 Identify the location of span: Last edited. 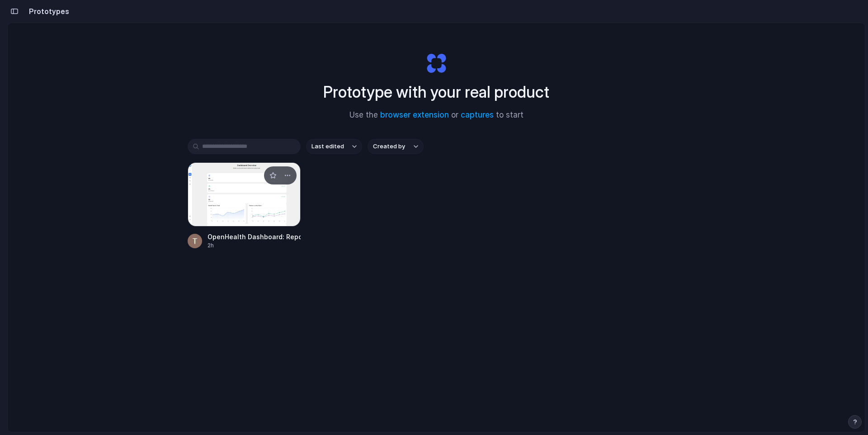
(328, 146).